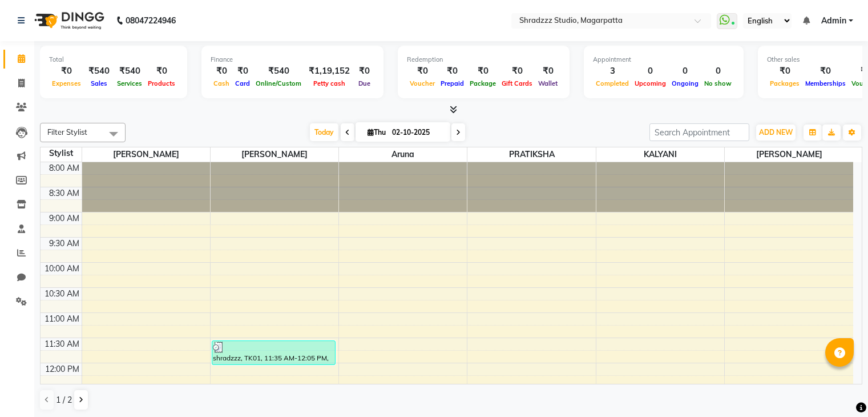 This screenshot has width=868, height=417. I want to click on span: Online/Custom, so click(278, 84).